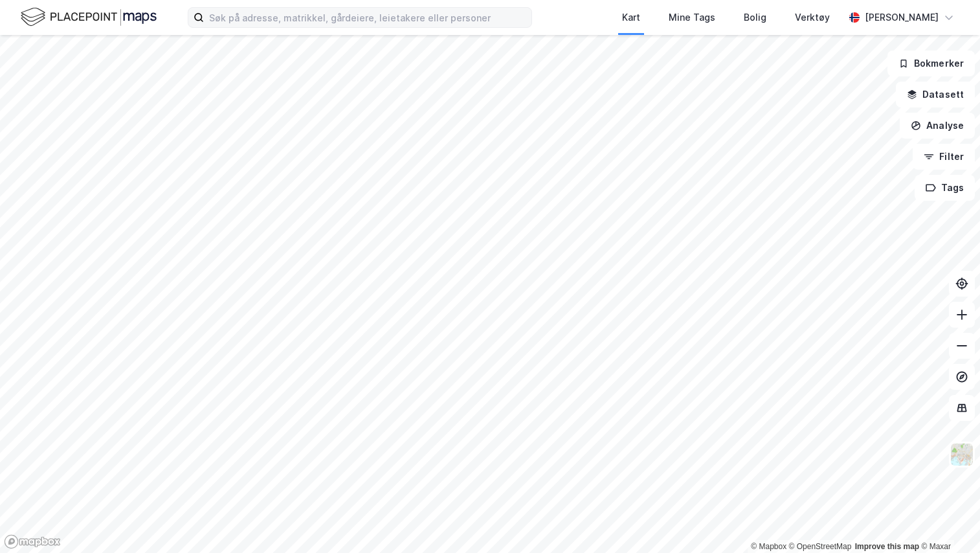 The image size is (980, 553). Describe the element at coordinates (769, 547) in the screenshot. I see `a: Mapbox` at that location.